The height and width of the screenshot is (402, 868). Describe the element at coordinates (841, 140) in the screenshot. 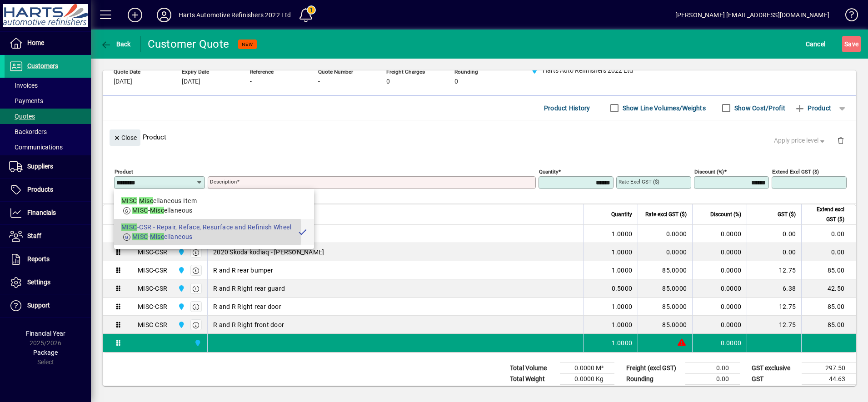

I see `button: Delete` at that location.